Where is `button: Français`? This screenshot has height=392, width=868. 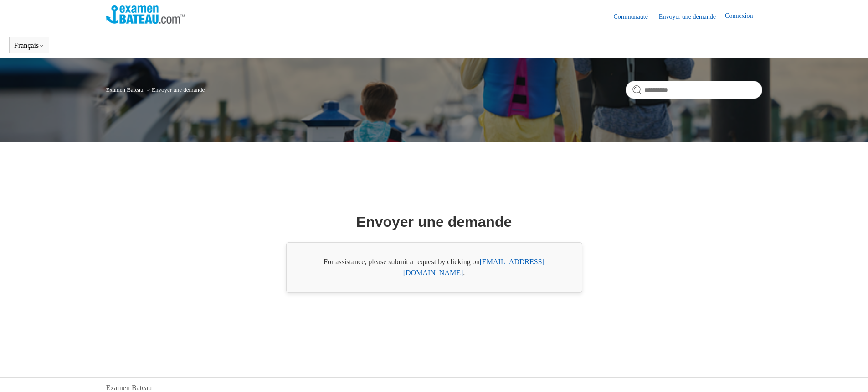
button: Français is located at coordinates (29, 46).